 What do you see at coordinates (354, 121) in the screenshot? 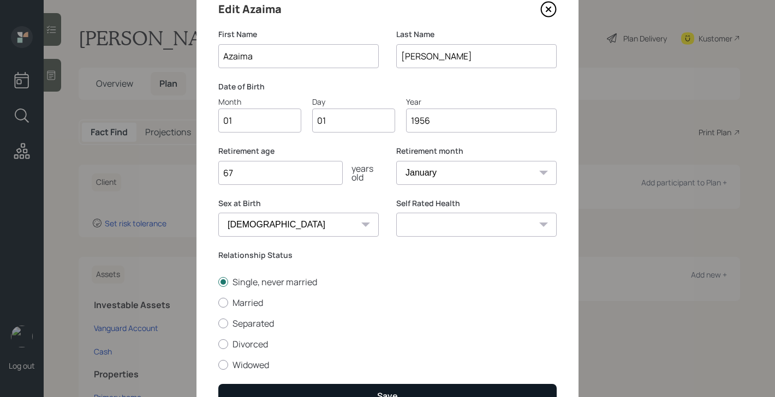
I see `input: Day` at bounding box center [354, 121].